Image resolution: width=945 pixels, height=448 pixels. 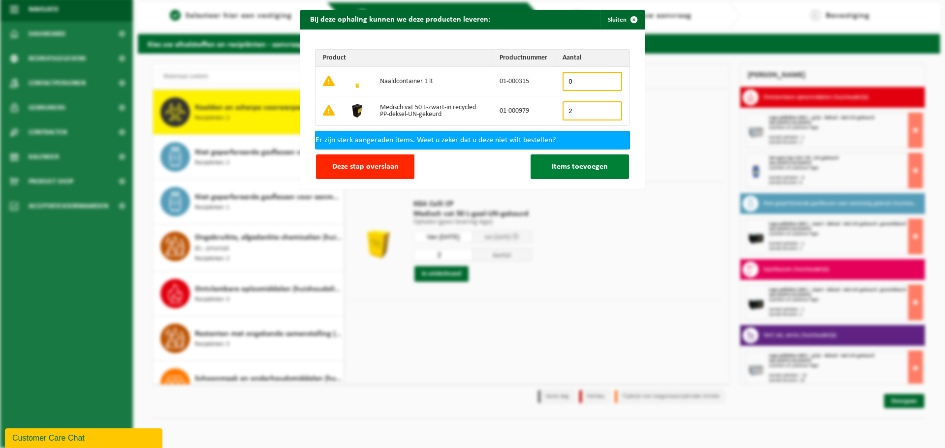 What do you see at coordinates (357, 110) in the screenshot?
I see `img: 01-000979` at bounding box center [357, 110].